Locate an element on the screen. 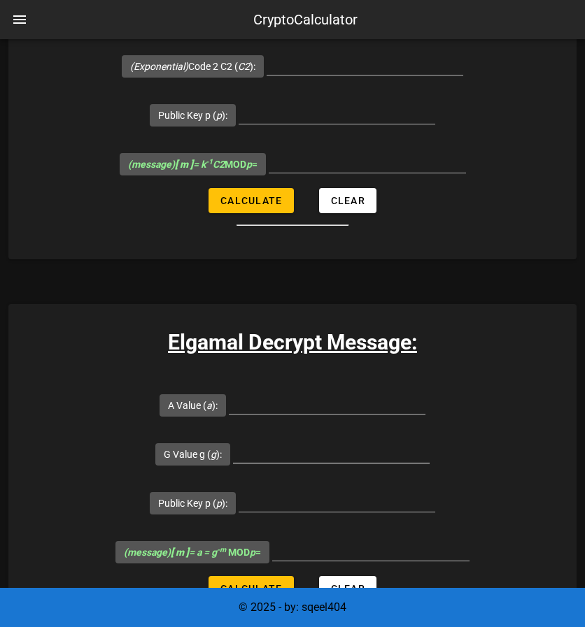  span: © 2025 - by: sqeel404 is located at coordinates (292, 607).